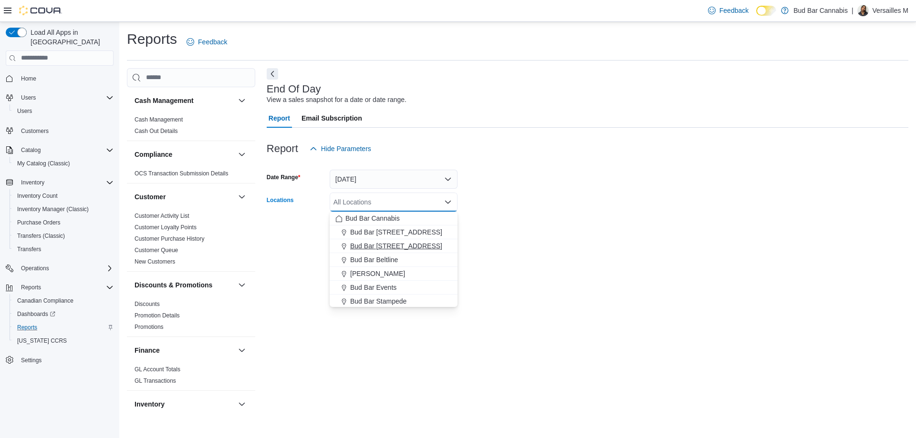  Describe the element at coordinates (63, 164) in the screenshot. I see `button: My Catalog (Classic)` at that location.